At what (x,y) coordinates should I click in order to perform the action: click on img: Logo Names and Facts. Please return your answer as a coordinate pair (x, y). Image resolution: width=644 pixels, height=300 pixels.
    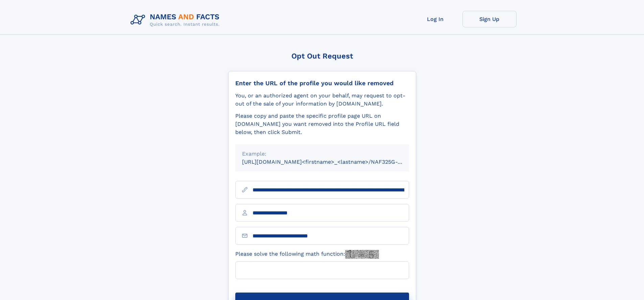
    Looking at the image, I should click on (176, 20).